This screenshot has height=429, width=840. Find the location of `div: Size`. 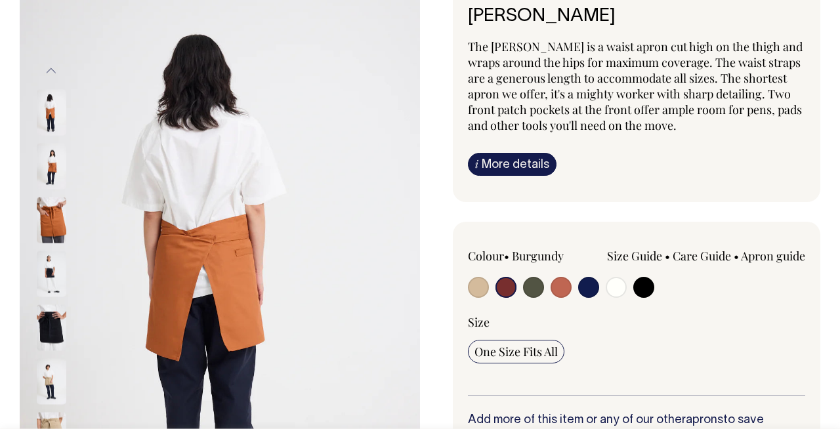

div: Size is located at coordinates (637, 322).